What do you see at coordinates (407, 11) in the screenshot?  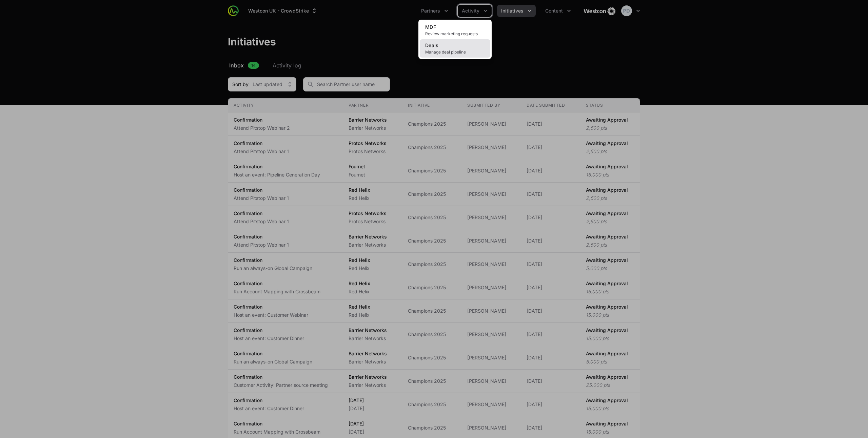 I see `div: Main navigation` at bounding box center [407, 11].